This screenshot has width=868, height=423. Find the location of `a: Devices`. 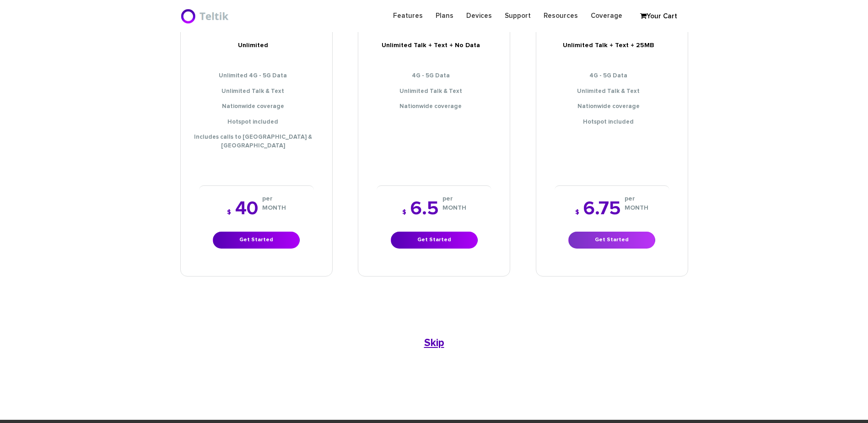

a: Devices is located at coordinates (479, 16).